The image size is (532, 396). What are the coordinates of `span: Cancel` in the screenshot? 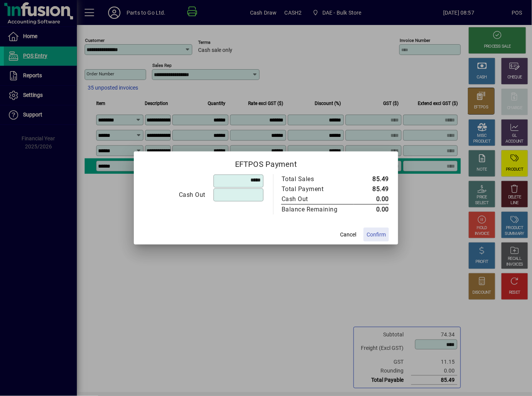 It's located at (348, 235).